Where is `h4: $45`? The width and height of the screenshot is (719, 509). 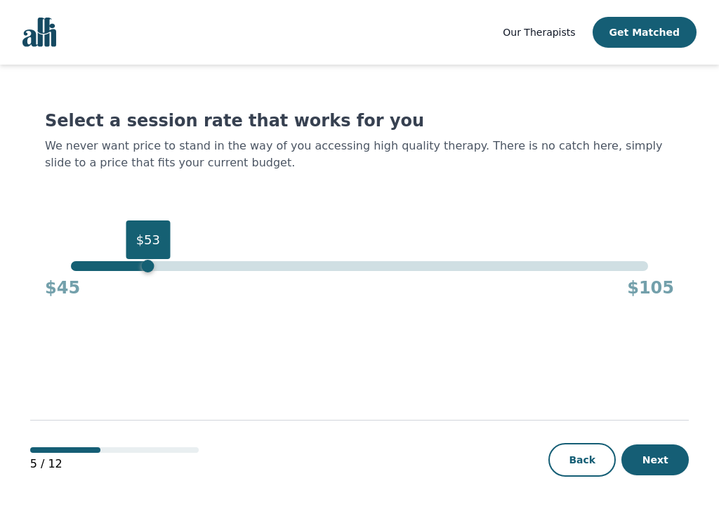 h4: $45 is located at coordinates (62, 288).